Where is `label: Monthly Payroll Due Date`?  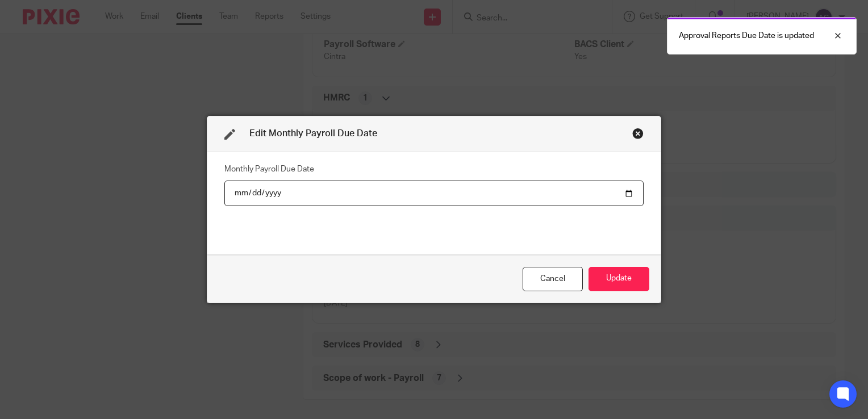 label: Monthly Payroll Due Date is located at coordinates (270, 169).